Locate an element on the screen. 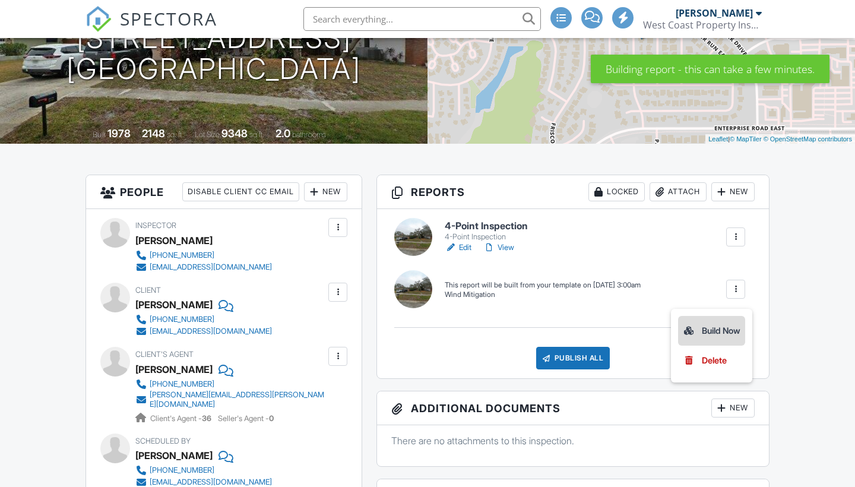  div: Build Now is located at coordinates (712, 331).